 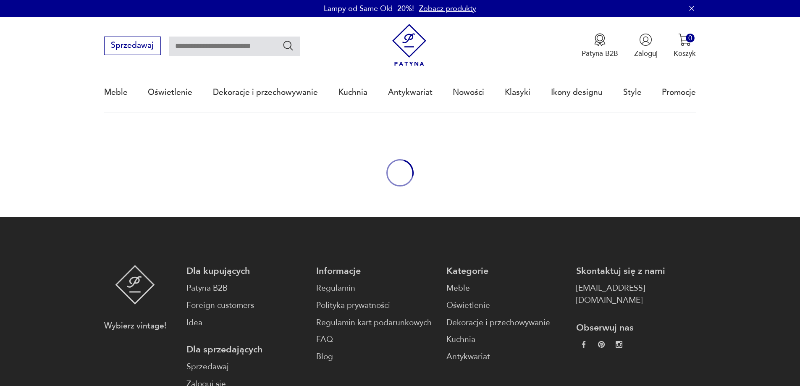 What do you see at coordinates (632, 92) in the screenshot?
I see `a: Style` at bounding box center [632, 92].